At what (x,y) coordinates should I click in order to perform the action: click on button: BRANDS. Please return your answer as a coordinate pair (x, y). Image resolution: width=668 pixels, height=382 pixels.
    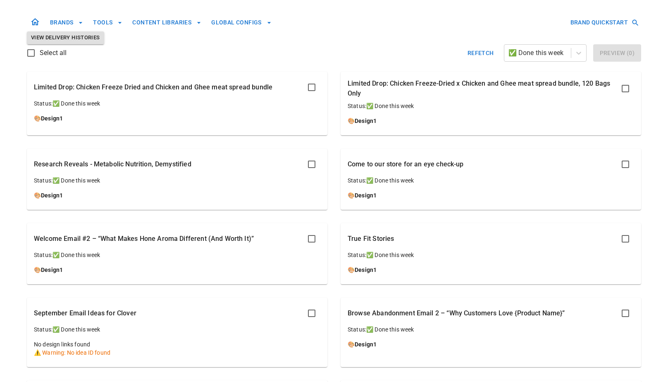
    Looking at the image, I should click on (67, 22).